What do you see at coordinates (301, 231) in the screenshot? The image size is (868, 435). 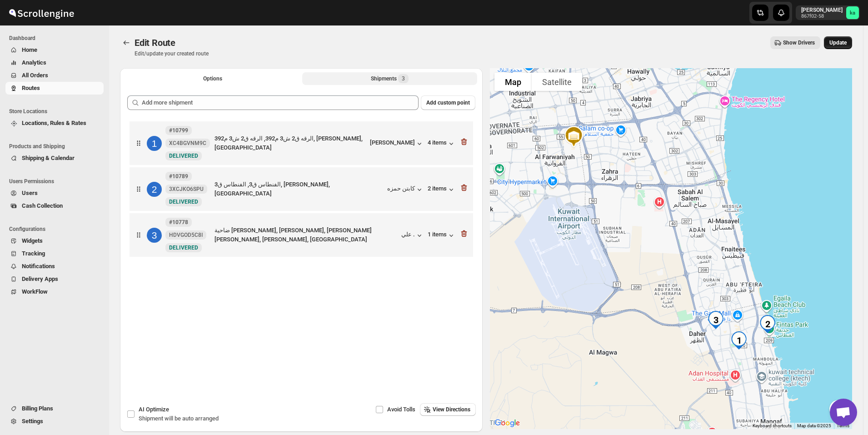 I see `div: Selected Shipments` at bounding box center [301, 231].